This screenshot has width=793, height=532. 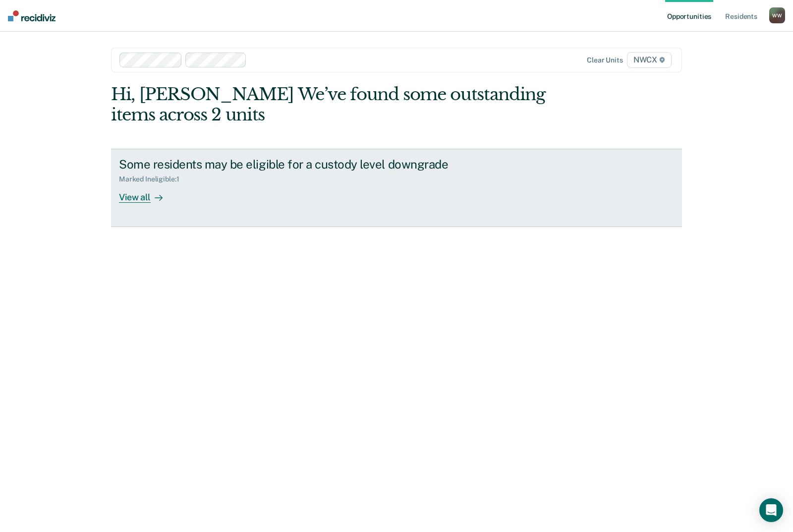 I want to click on div: Clear units, so click(x=605, y=60).